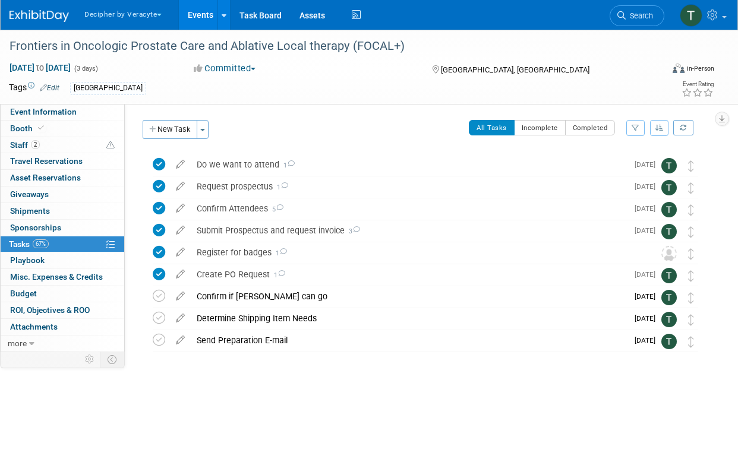 This screenshot has width=738, height=465. Describe the element at coordinates (35, 144) in the screenshot. I see `span: 2` at that location.